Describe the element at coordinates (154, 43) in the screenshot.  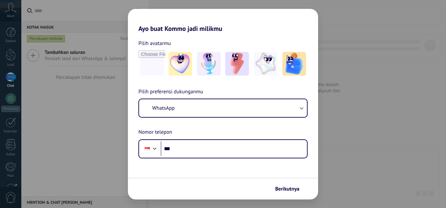
I see `span: Pilih avatarmu` at that location.